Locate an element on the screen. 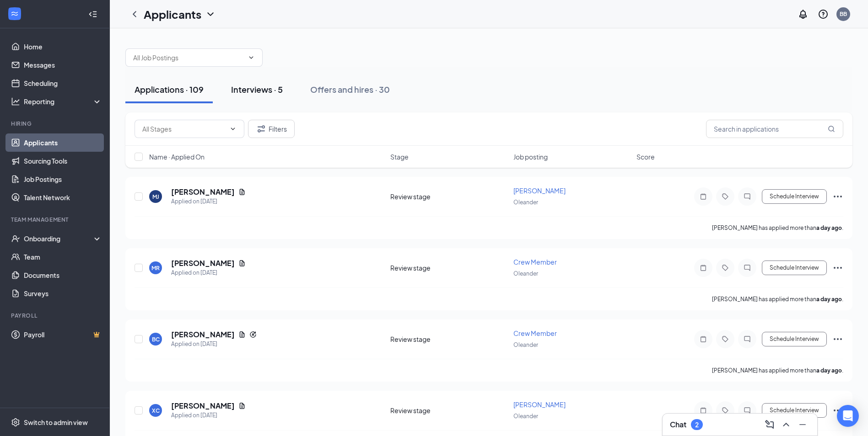 The height and width of the screenshot is (436, 868). span: Score is located at coordinates (646, 157).